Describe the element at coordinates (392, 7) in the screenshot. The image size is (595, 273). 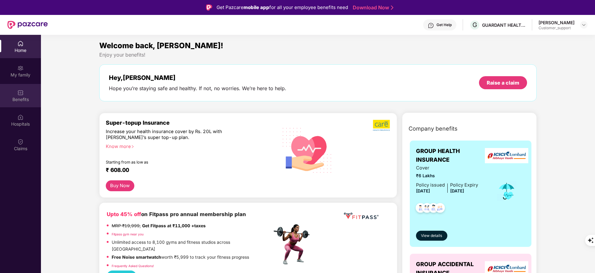
I see `img: Stroke` at that location.